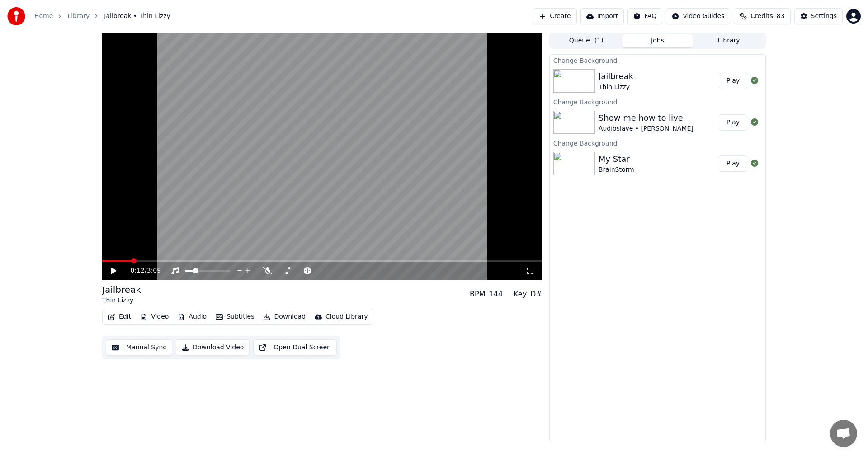 Image resolution: width=868 pixels, height=456 pixels. What do you see at coordinates (645, 16) in the screenshot?
I see `button: FAQ` at bounding box center [645, 16].